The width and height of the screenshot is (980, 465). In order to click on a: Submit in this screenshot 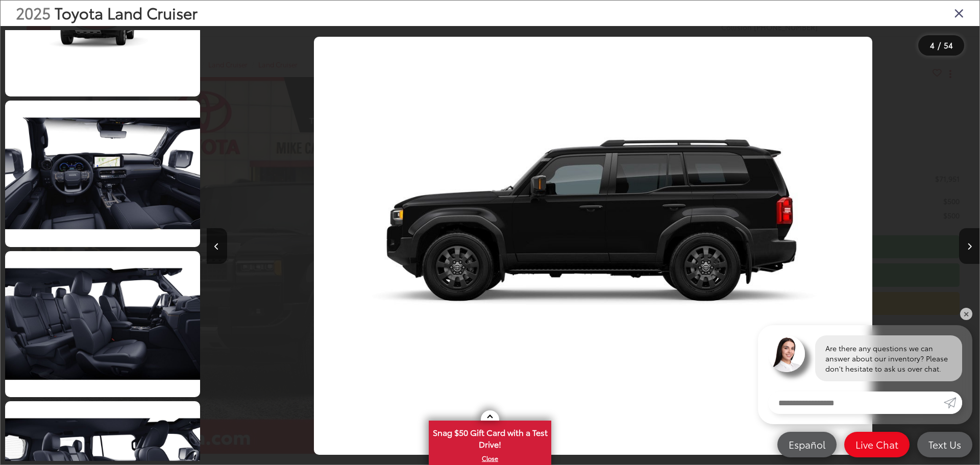, I will do `click(953, 402)`.